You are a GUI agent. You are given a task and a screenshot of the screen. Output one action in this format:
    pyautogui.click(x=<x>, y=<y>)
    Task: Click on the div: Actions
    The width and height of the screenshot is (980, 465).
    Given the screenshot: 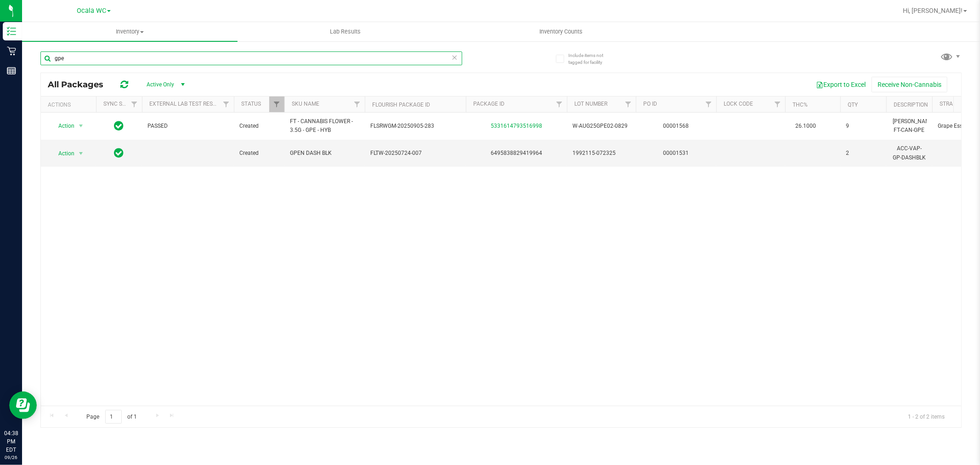 What is the action you would take?
    pyautogui.click(x=70, y=104)
    